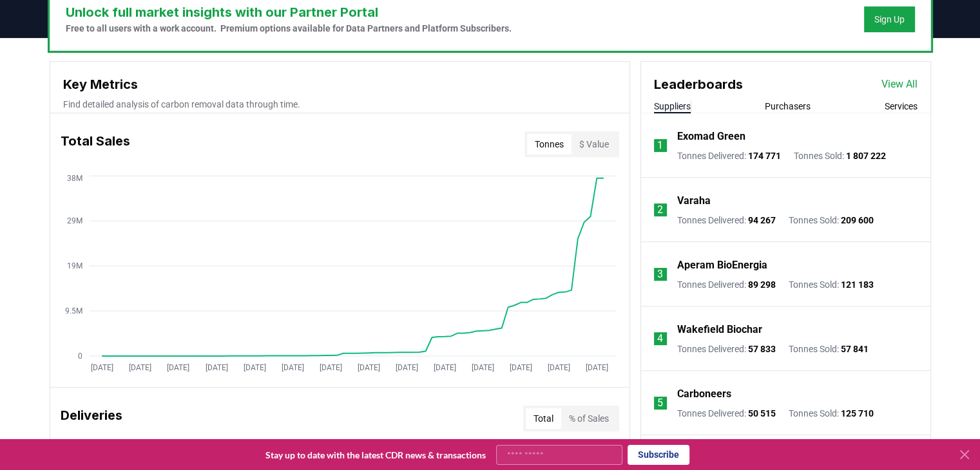  Describe the element at coordinates (787, 106) in the screenshot. I see `button: Purchasers` at that location.